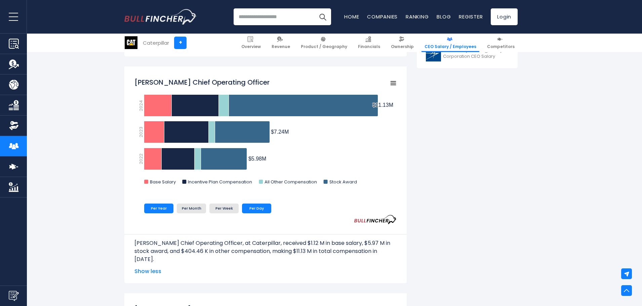 This screenshot has height=306, width=642. Describe the element at coordinates (324, 47) in the screenshot. I see `span: Product / Geography` at that location.